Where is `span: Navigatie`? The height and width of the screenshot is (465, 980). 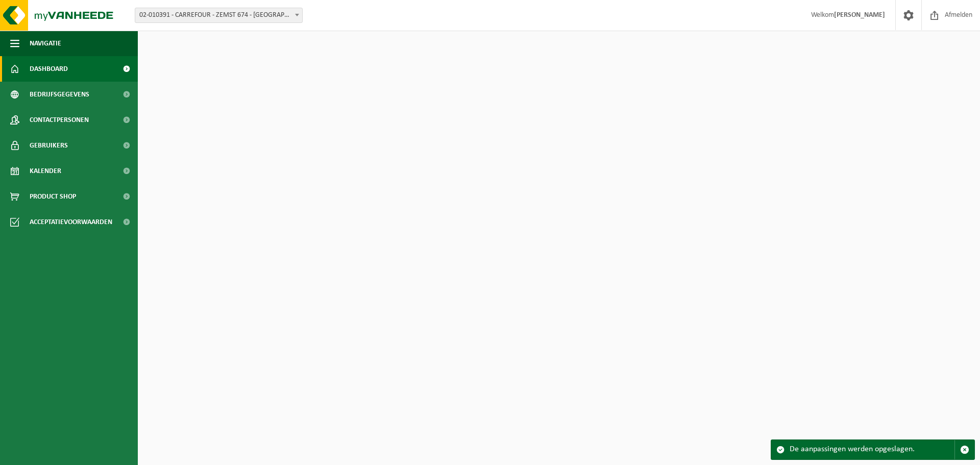 span: Navigatie is located at coordinates (45, 44).